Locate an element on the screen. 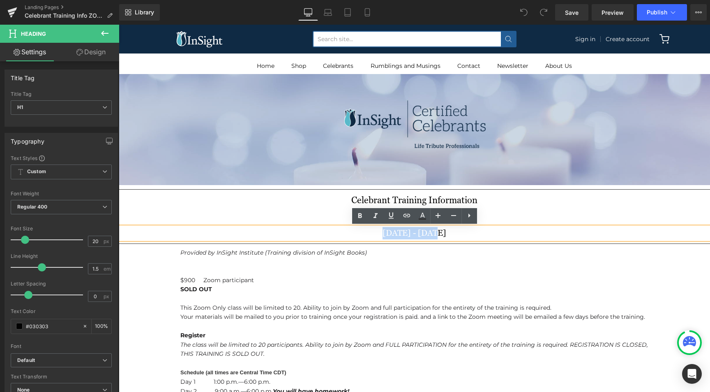 This screenshot has width=710, height=392. a: Celebrants is located at coordinates (219, 41).